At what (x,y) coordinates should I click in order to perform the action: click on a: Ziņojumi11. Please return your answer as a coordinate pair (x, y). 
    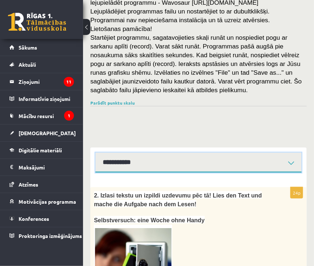
    Looking at the image, I should click on (42, 82).